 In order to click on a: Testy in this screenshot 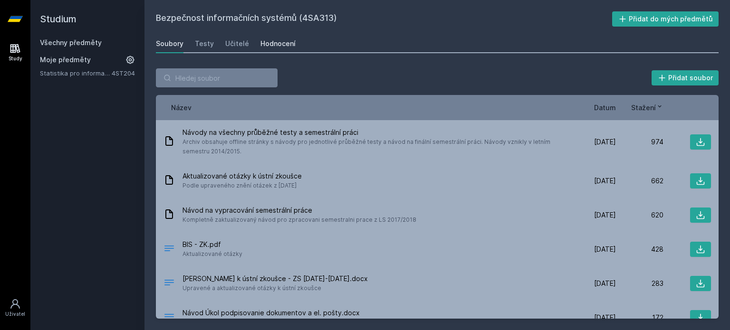, I will do `click(204, 44)`.